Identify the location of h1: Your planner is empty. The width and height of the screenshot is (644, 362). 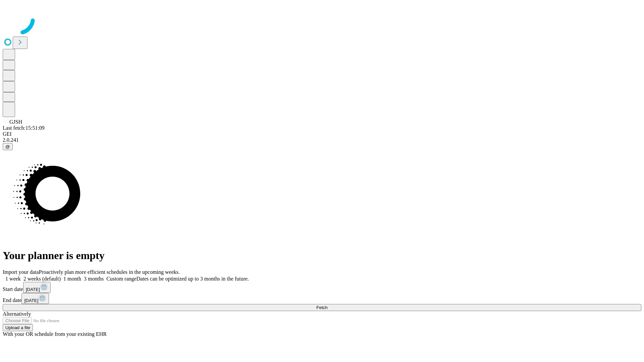
(322, 256).